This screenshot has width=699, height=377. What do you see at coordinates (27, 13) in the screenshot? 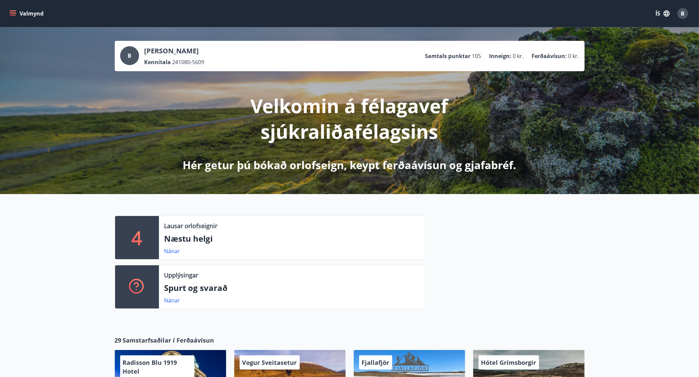
I see `button: menu` at bounding box center [27, 13].